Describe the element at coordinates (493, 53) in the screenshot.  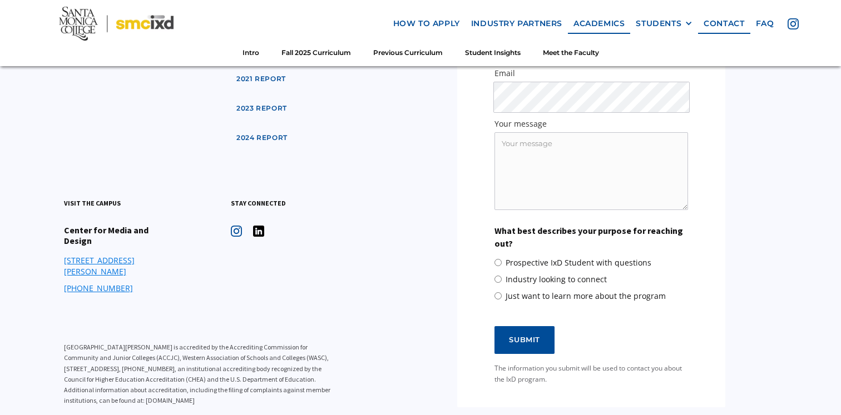
I see `a: Student Insights` at that location.